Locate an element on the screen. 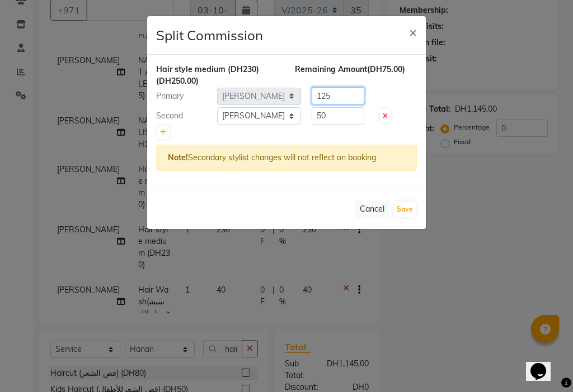  span: Remaining Amount is located at coordinates (330, 70).